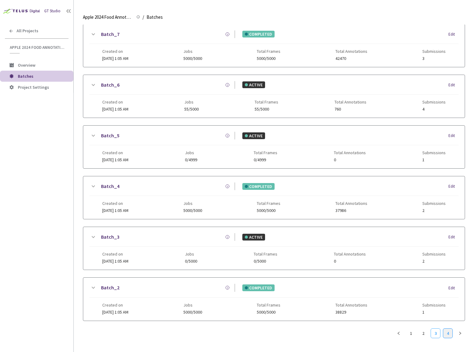  I want to click on button: right, so click(461, 334).